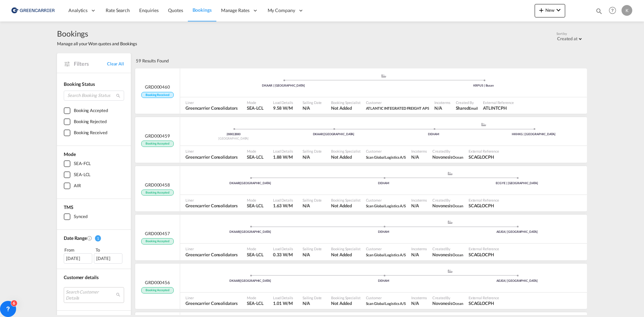  Describe the element at coordinates (283, 254) in the screenshot. I see `span: 0.33 W/M` at that location.